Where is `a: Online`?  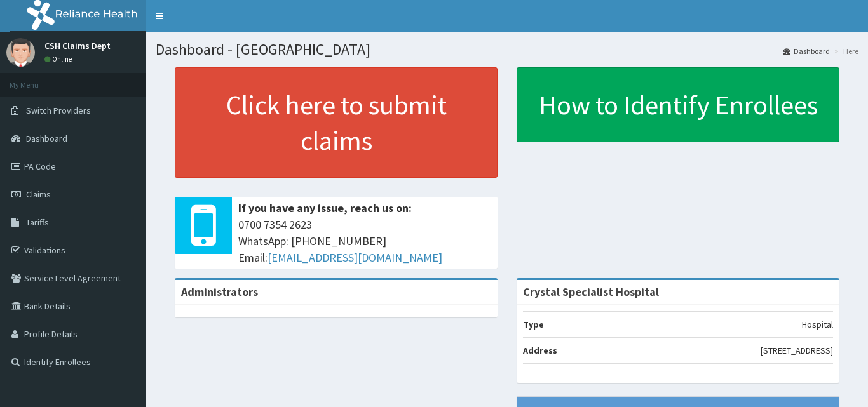
a: Online is located at coordinates (59, 59).